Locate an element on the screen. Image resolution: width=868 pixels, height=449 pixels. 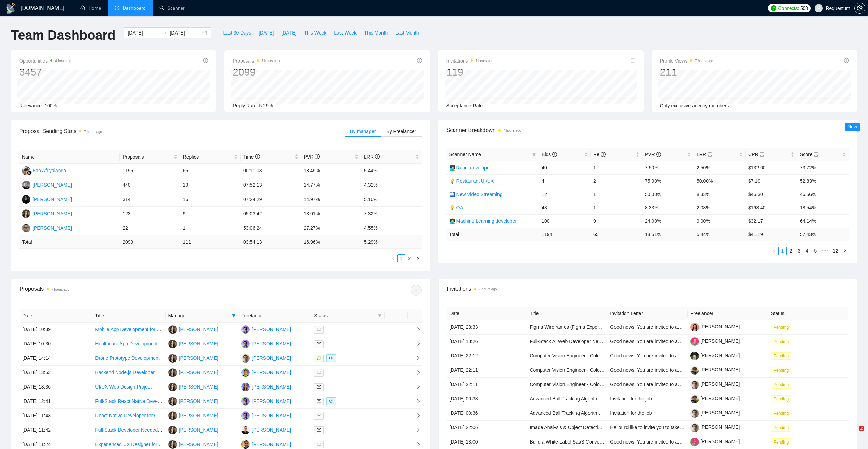
span: This Month is located at coordinates (375, 33).